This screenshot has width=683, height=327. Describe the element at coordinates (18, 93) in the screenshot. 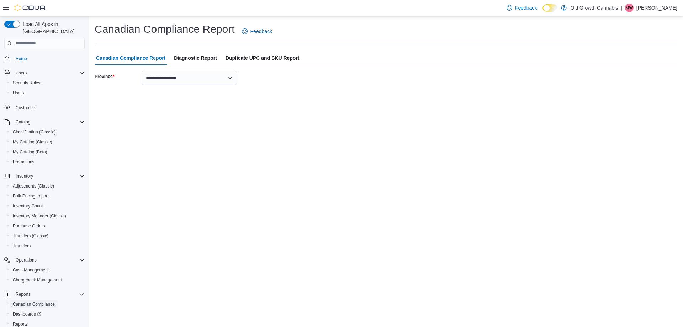

I see `a: Users` at that location.